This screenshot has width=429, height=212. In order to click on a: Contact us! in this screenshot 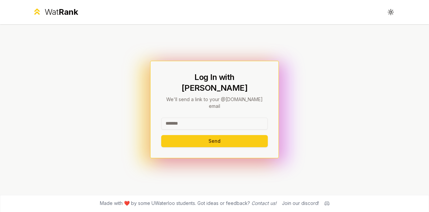, I will do `click(264, 203)`.